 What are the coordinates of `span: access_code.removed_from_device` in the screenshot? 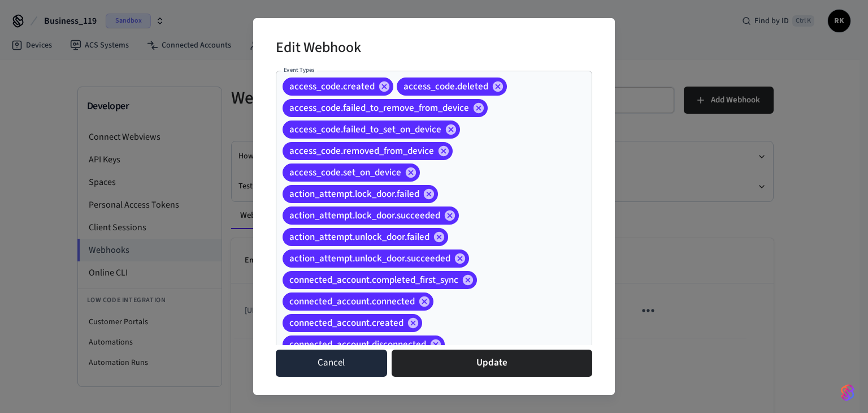 It's located at (361, 151).